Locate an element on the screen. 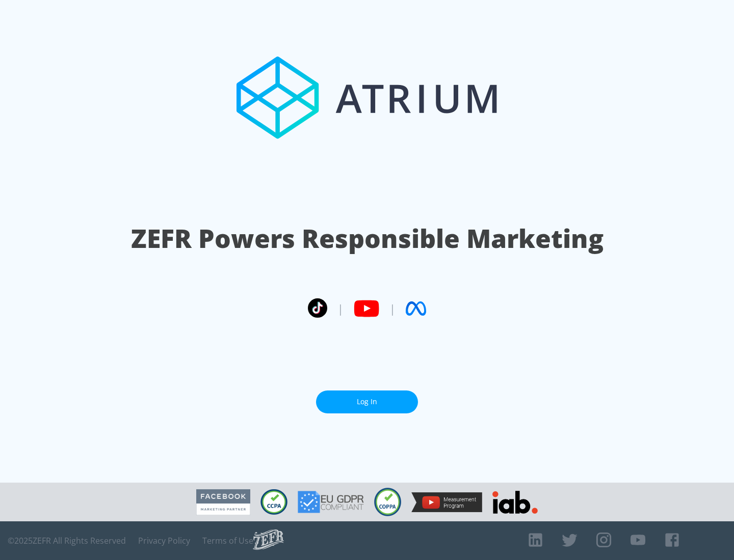 Image resolution: width=734 pixels, height=560 pixels. img: COPPA Compliant is located at coordinates (387, 502).